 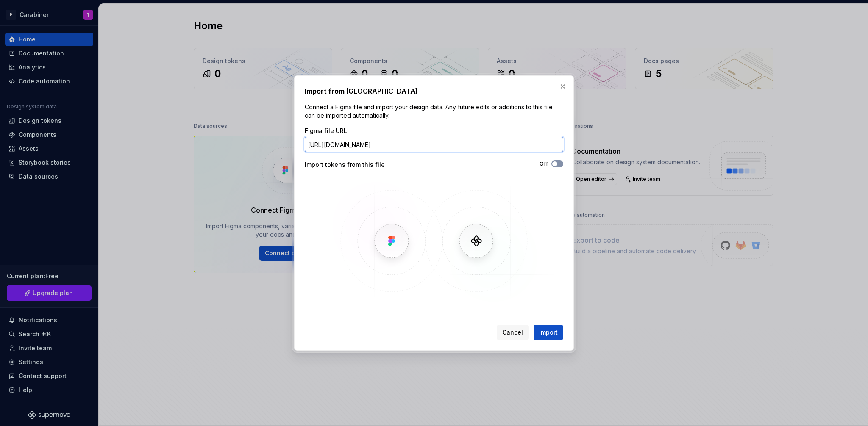 I want to click on button: Import, so click(x=549, y=333).